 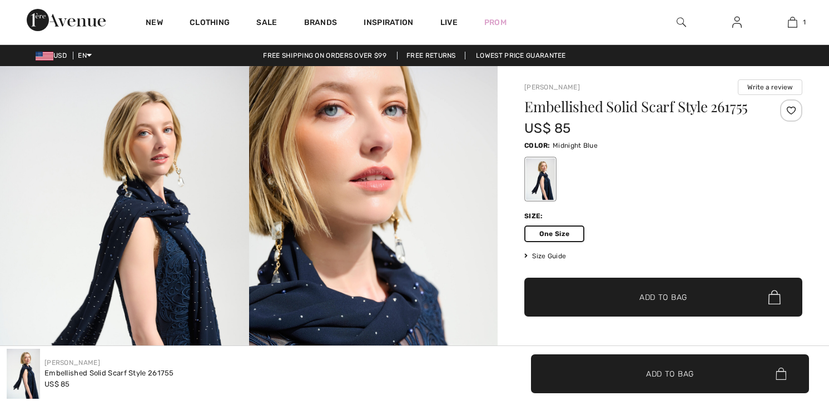 What do you see at coordinates (545, 256) in the screenshot?
I see `span: Size Guide` at bounding box center [545, 256].